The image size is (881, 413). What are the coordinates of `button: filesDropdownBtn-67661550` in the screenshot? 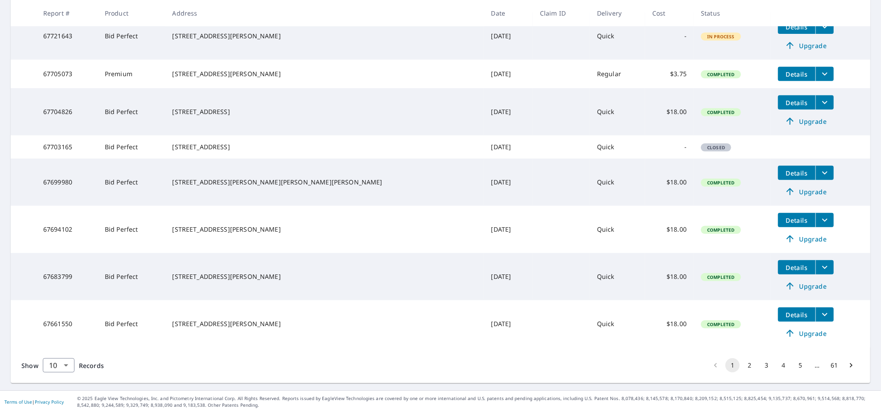 It's located at (824, 315).